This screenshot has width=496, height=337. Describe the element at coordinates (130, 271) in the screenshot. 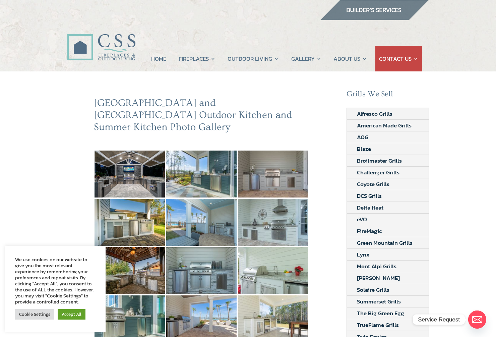

I see `img: 6` at that location.